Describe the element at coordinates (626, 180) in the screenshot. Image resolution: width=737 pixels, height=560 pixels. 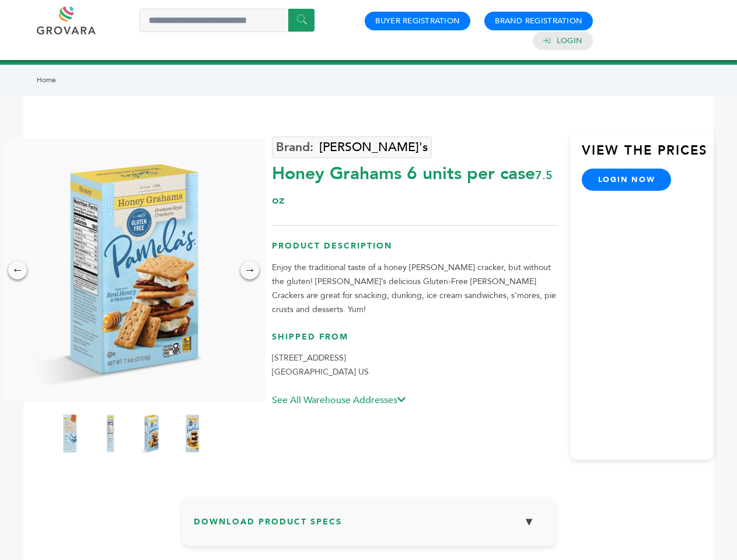
I see `a: login now` at that location.